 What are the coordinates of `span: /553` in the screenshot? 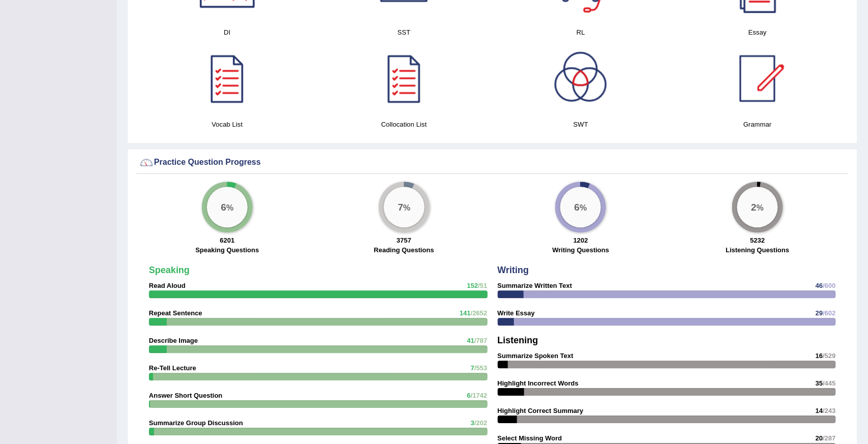 It's located at (481, 368).